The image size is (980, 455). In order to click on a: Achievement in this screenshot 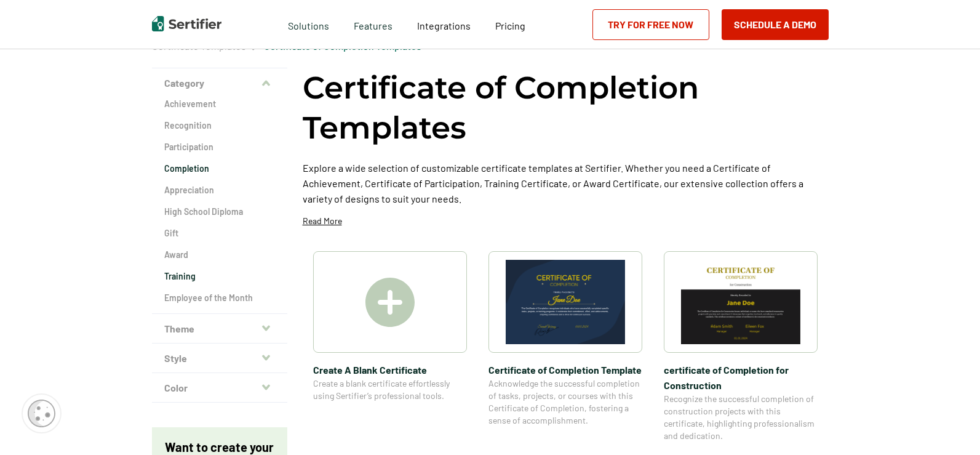, I will do `click(219, 104)`.